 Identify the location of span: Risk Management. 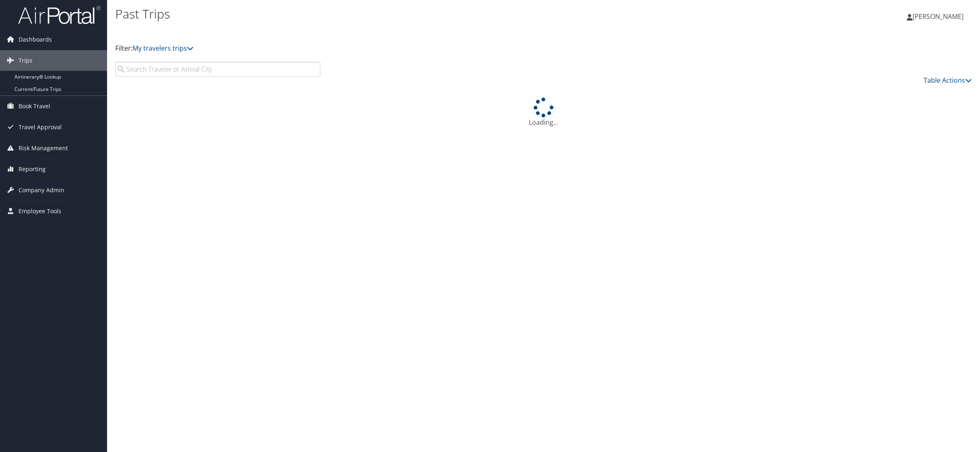
(43, 148).